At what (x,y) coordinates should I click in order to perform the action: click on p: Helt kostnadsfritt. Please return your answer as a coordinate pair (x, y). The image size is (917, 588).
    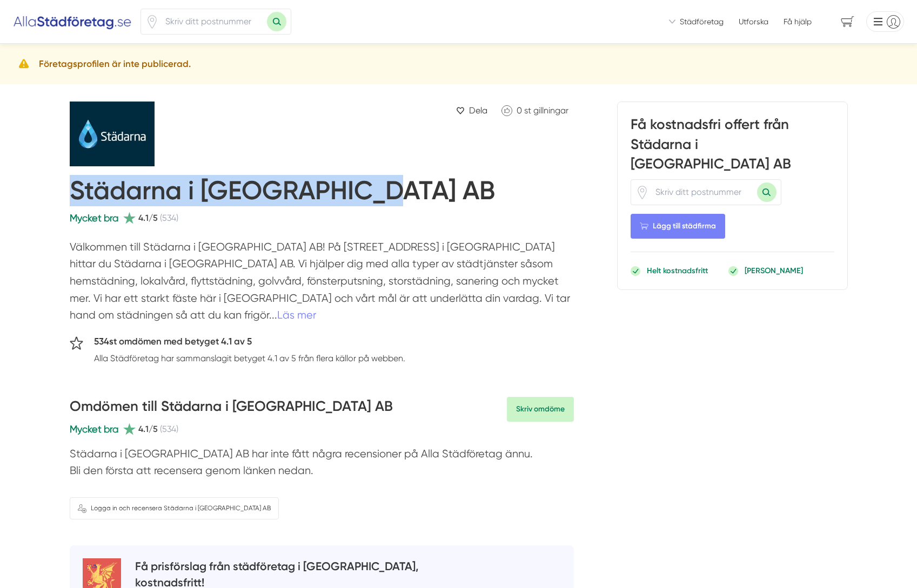
    Looking at the image, I should click on (676, 271).